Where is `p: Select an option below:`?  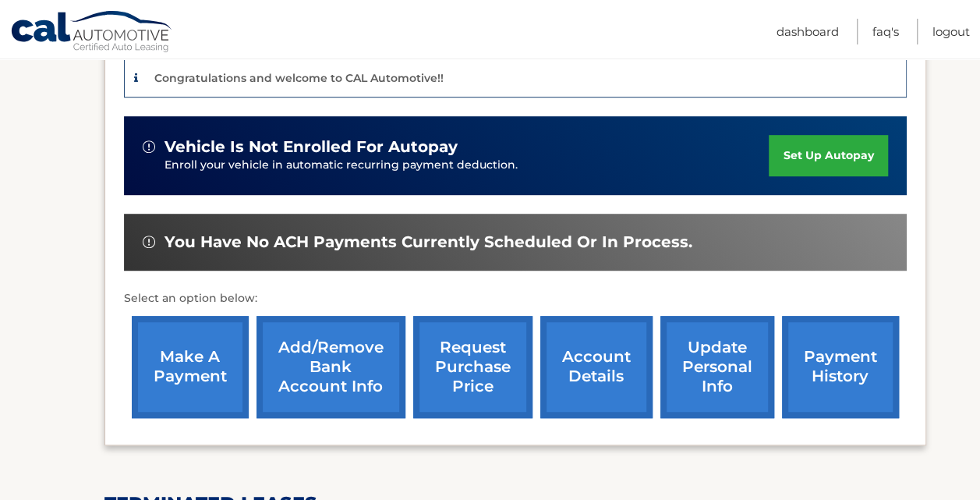 p: Select an option below: is located at coordinates (515, 299).